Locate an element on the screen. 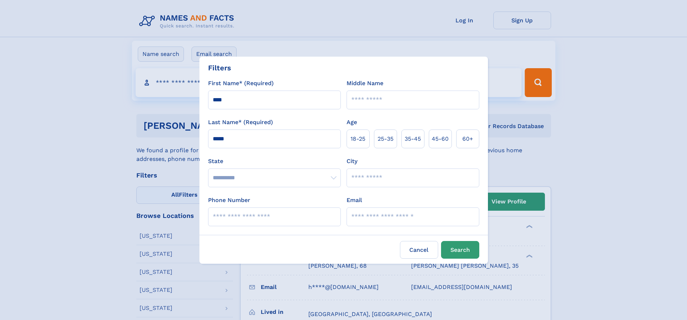  span: 18‑25 is located at coordinates (358, 139).